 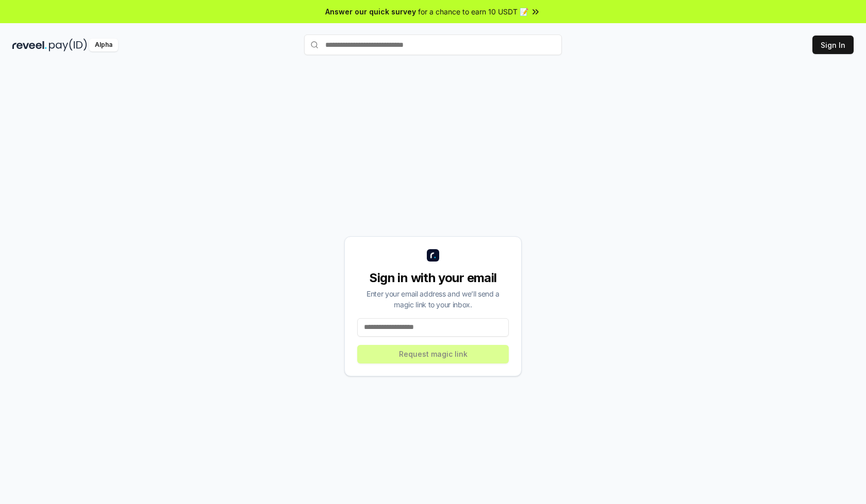 I want to click on img: pay_id, so click(x=68, y=44).